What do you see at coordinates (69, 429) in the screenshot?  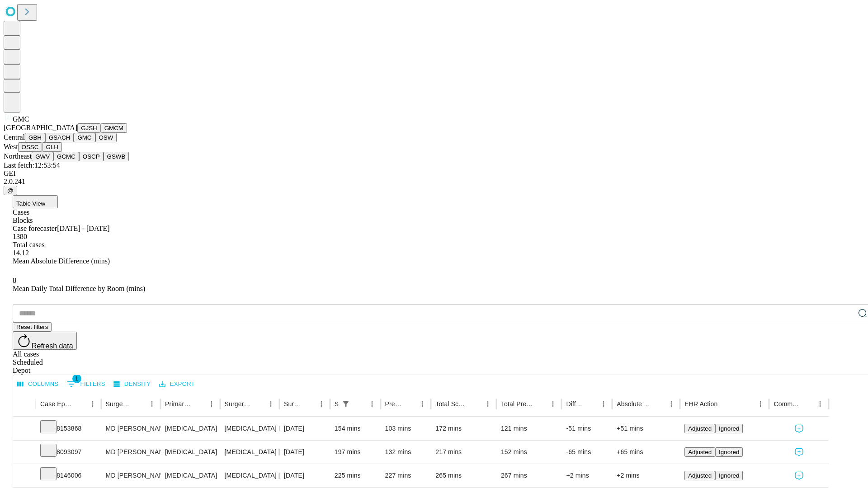 I see `div: 8153868` at bounding box center [69, 429].